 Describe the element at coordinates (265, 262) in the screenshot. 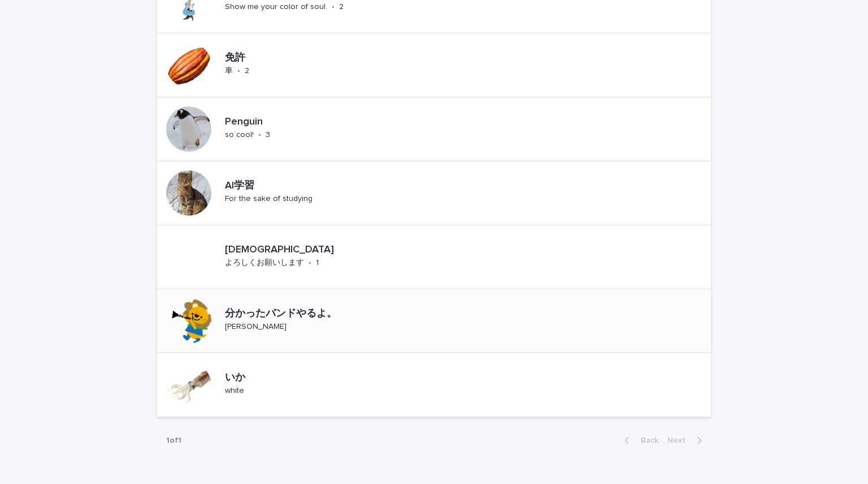

I see `p: よろしくお願いします` at that location.